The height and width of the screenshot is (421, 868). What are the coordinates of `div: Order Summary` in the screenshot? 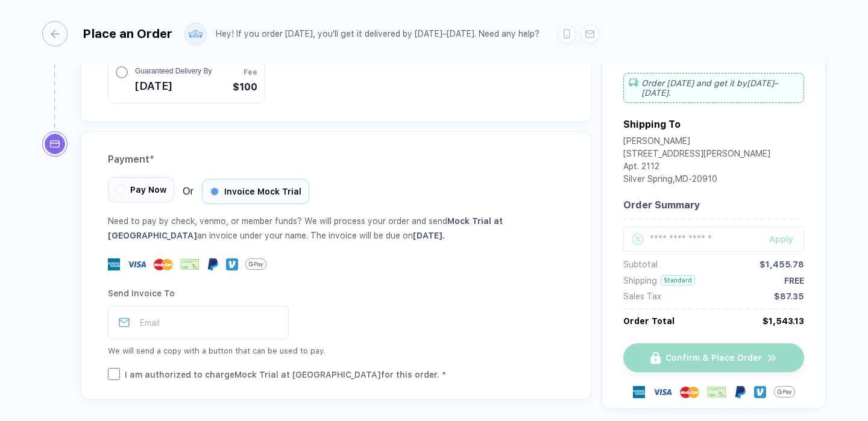 It's located at (714, 205).